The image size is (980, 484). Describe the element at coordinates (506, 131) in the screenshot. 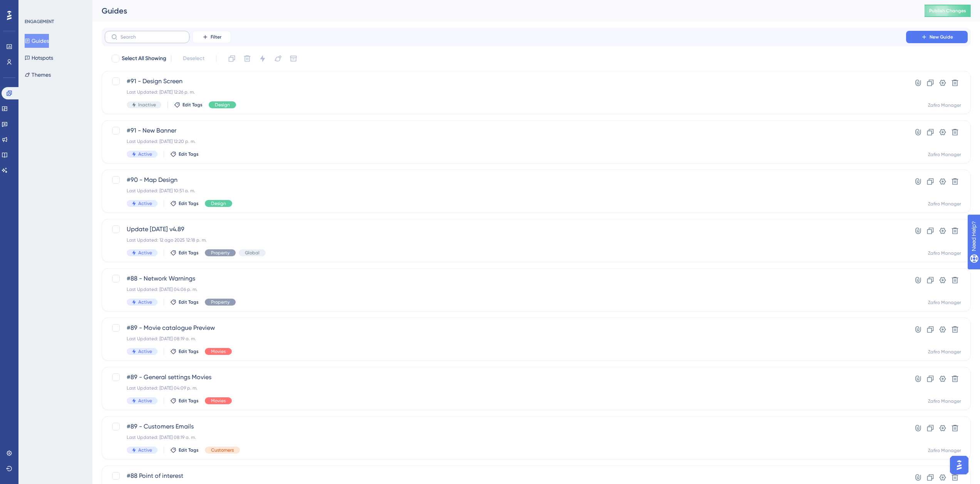

I see `span: #91 - New Banner` at that location.